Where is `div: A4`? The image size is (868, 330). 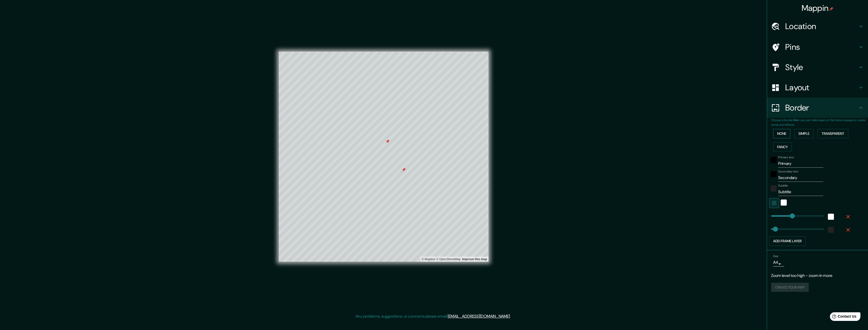
div: A4 is located at coordinates (779, 262).